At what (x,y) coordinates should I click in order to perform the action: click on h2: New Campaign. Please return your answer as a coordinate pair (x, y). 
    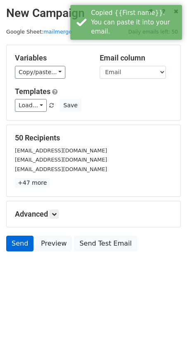
    Looking at the image, I should click on (94, 13).